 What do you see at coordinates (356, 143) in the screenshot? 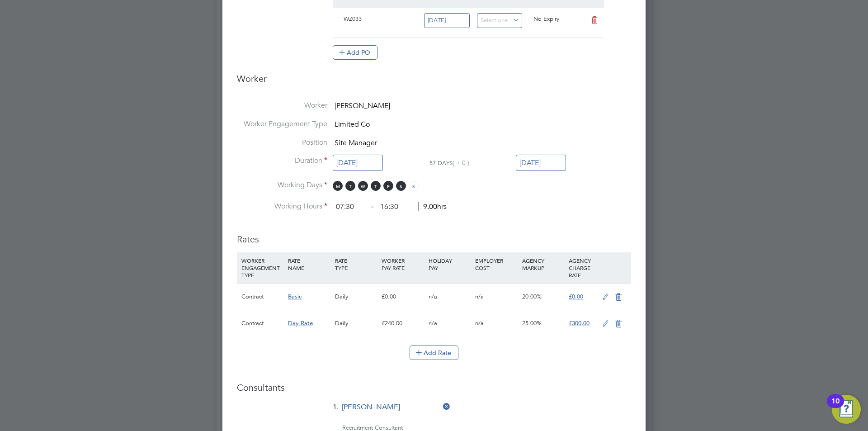
I see `span: Site Manager` at bounding box center [356, 143].